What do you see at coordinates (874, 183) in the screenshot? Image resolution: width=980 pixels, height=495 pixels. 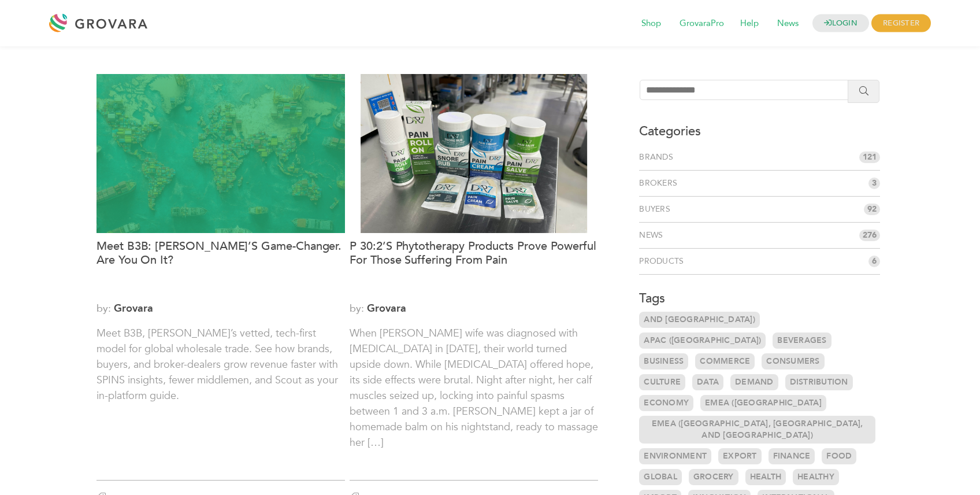 I see `span: 3` at bounding box center [874, 183].